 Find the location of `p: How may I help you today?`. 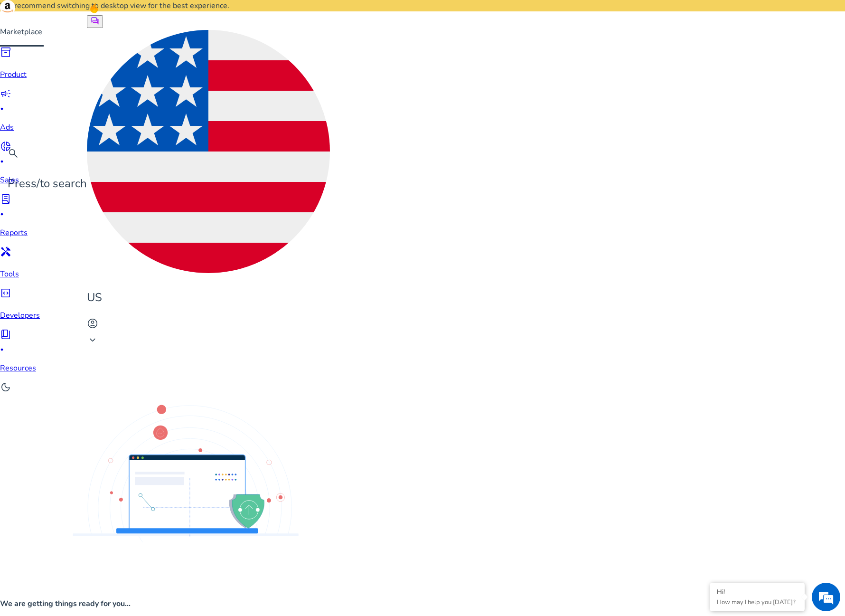

p: How may I help you today? is located at coordinates (757, 602).